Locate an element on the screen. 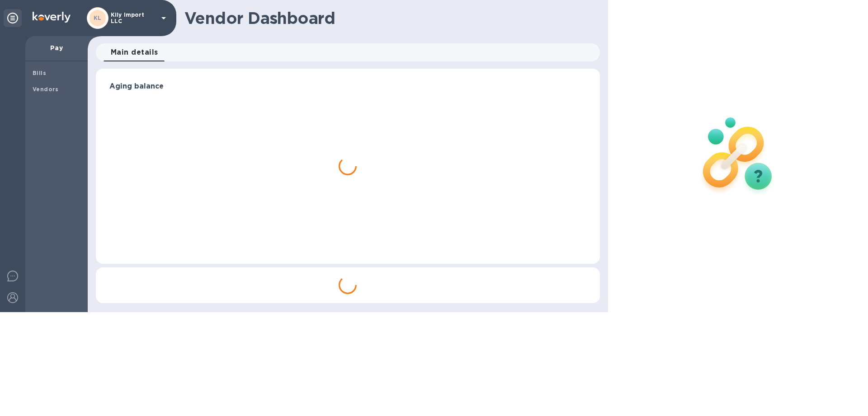  p: Kily Import LLC is located at coordinates (133, 18).